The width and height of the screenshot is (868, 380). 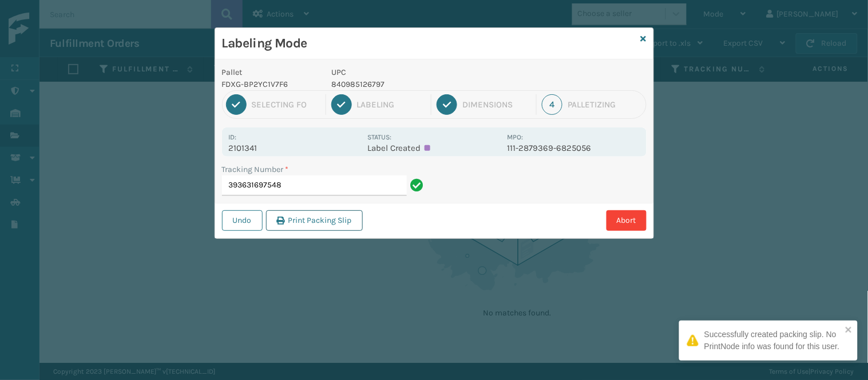 I want to click on label: Tracking Number, so click(x=255, y=170).